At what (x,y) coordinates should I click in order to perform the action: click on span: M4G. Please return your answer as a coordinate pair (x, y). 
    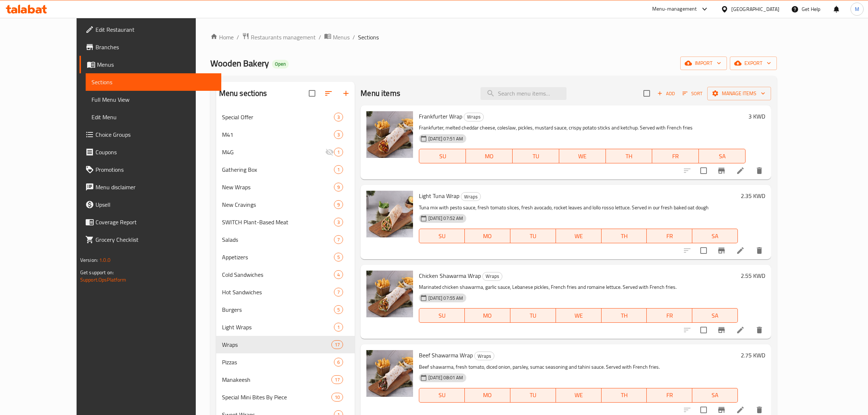
    Looking at the image, I should click on (273, 152).